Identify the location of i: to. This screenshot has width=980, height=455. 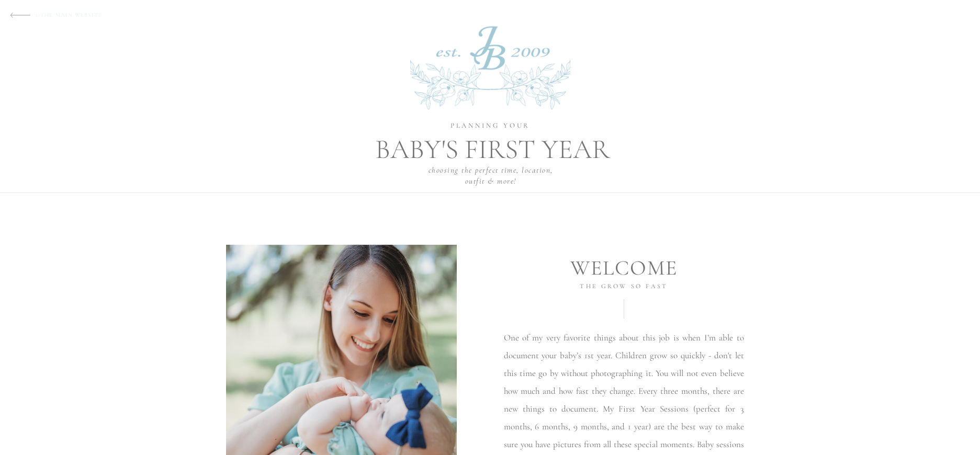
(38, 15).